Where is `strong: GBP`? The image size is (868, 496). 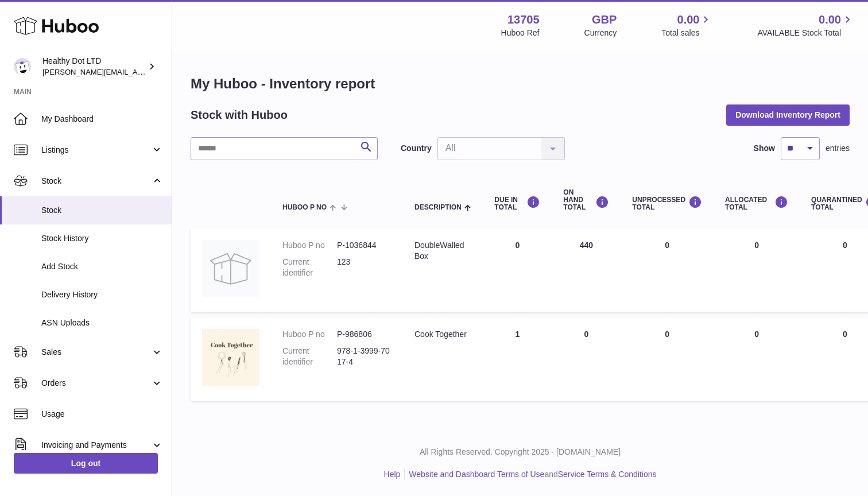
strong: GBP is located at coordinates (604, 19).